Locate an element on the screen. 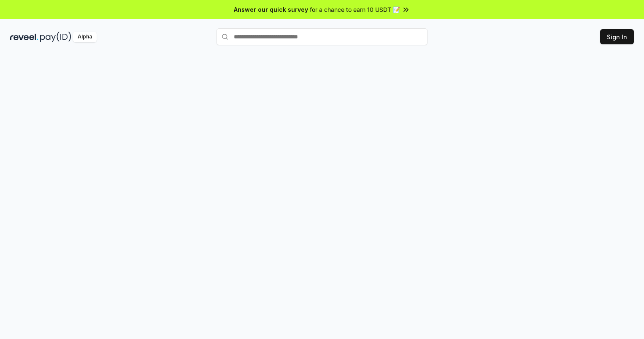 This screenshot has height=339, width=644. img: reveel_dark is located at coordinates (24, 37).